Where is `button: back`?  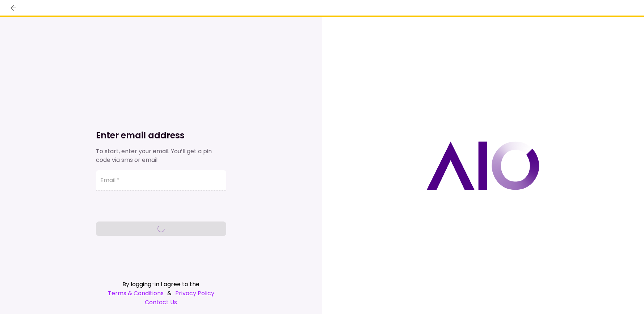
button: back is located at coordinates (13, 8).